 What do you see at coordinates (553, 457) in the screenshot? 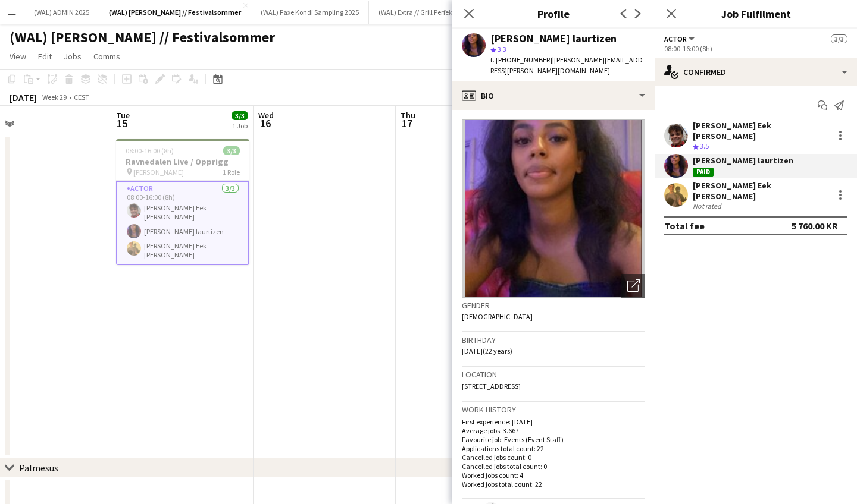
I see `p: Cancelled jobs count: 0` at bounding box center [553, 457].